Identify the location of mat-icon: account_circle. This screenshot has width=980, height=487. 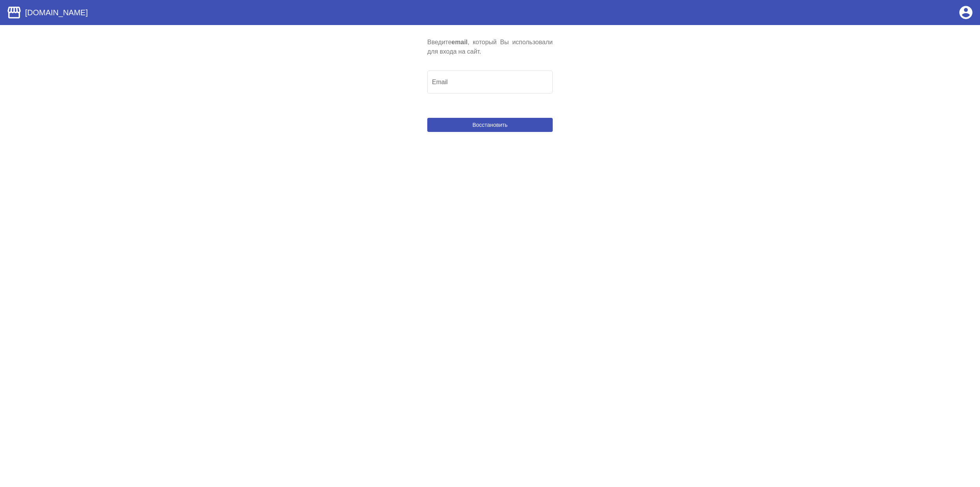
(966, 12).